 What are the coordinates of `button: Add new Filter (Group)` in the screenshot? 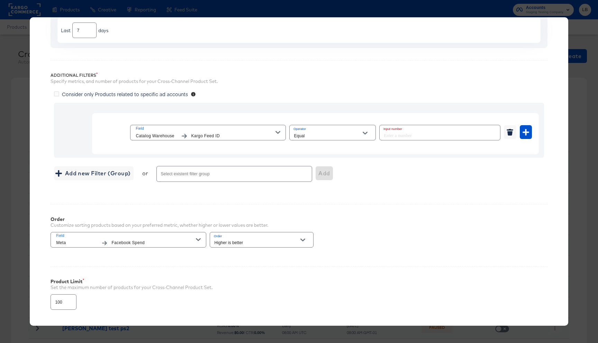 It's located at (93, 173).